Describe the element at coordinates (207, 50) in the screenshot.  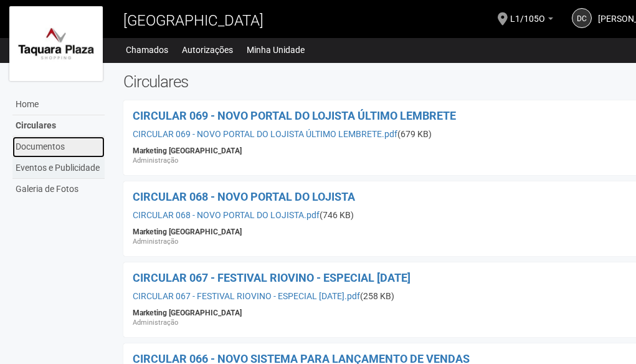
I see `a: Autorizações` at that location.